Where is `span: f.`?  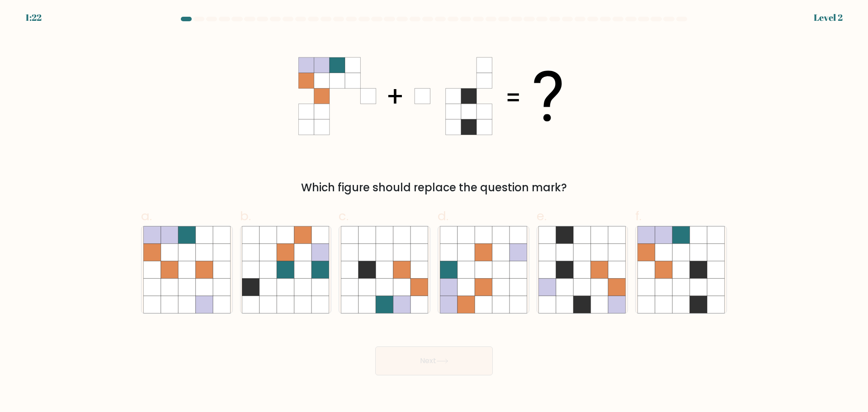 span: f. is located at coordinates (639, 216).